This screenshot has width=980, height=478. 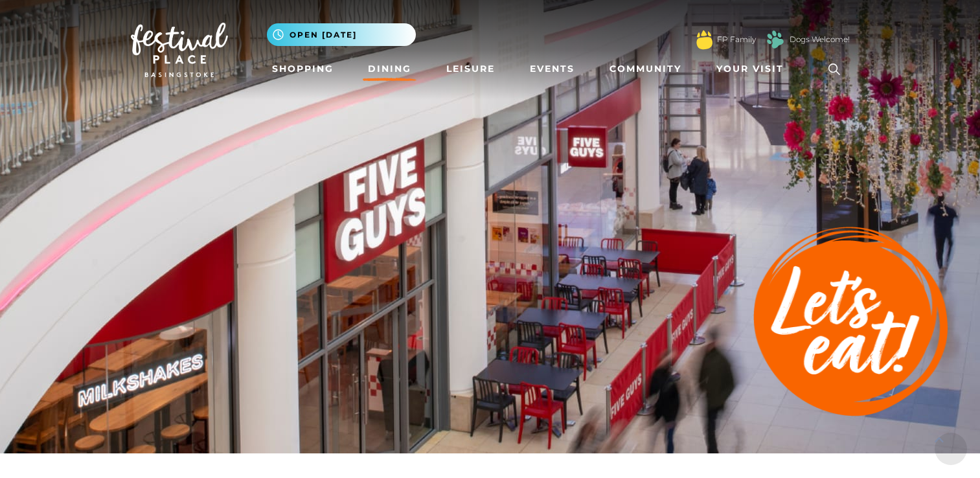 What do you see at coordinates (180, 50) in the screenshot?
I see `img: Festival Place Logo` at bounding box center [180, 50].